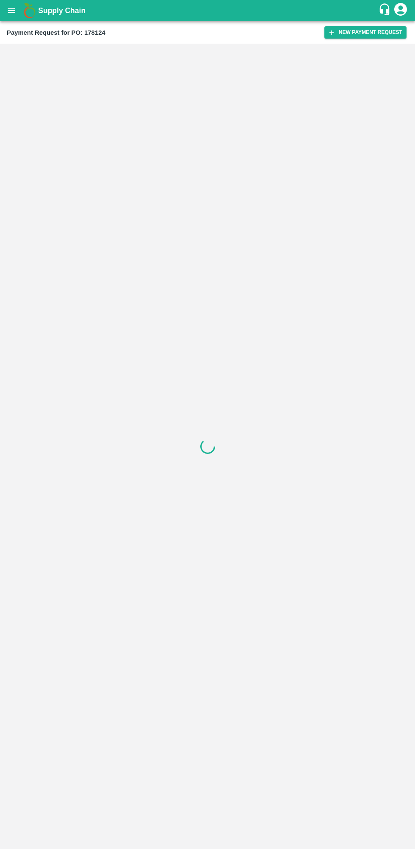 The height and width of the screenshot is (849, 415). I want to click on button: New Payment Request, so click(366, 32).